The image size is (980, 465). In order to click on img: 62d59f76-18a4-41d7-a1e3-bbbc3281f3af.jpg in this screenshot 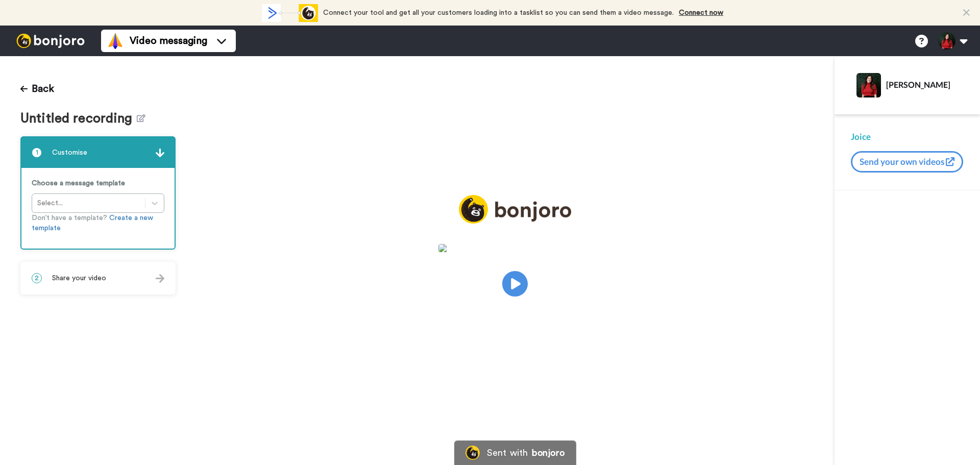, I will do `click(515, 248)`.